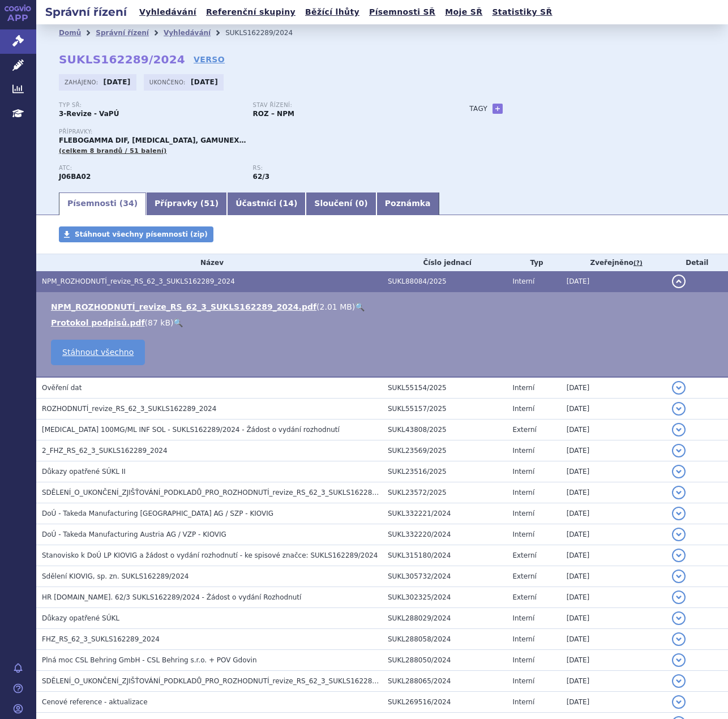 This screenshot has height=719, width=728. What do you see at coordinates (122, 33) in the screenshot?
I see `a: Správní řízení` at bounding box center [122, 33].